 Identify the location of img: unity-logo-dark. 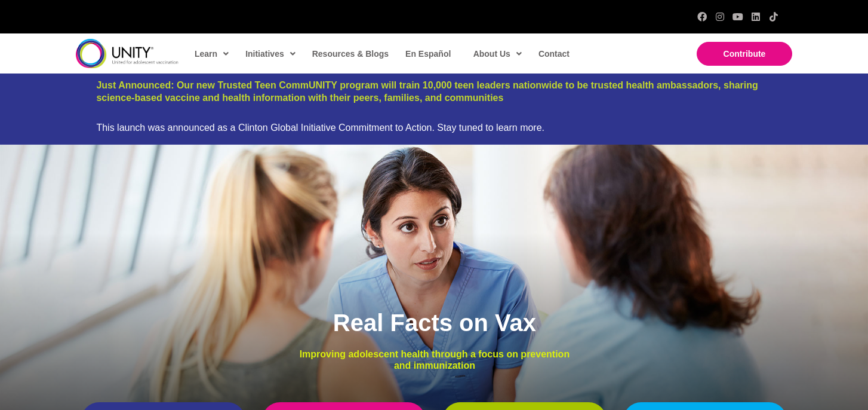
(127, 53).